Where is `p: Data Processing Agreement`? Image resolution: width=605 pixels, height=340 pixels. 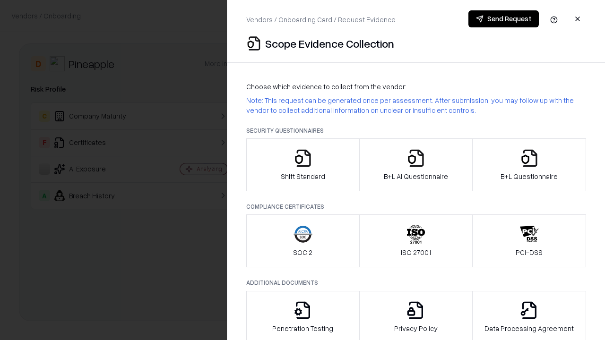 p: Data Processing Agreement is located at coordinates (529, 329).